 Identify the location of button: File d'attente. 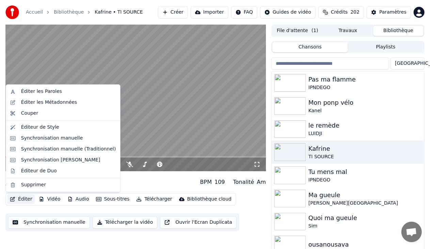
(298, 31).